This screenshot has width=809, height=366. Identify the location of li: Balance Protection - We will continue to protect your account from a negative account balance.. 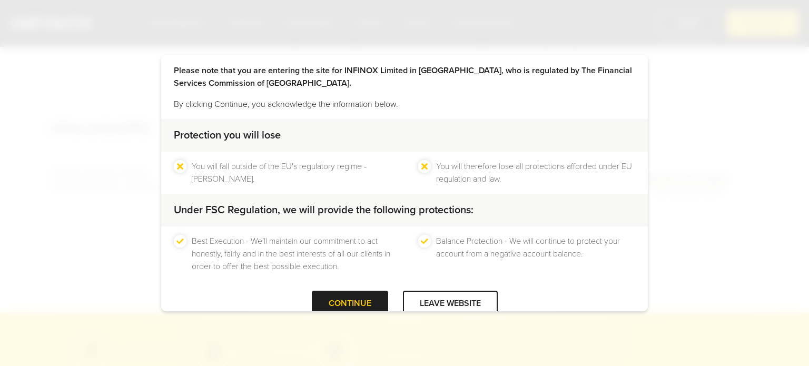
(536, 254).